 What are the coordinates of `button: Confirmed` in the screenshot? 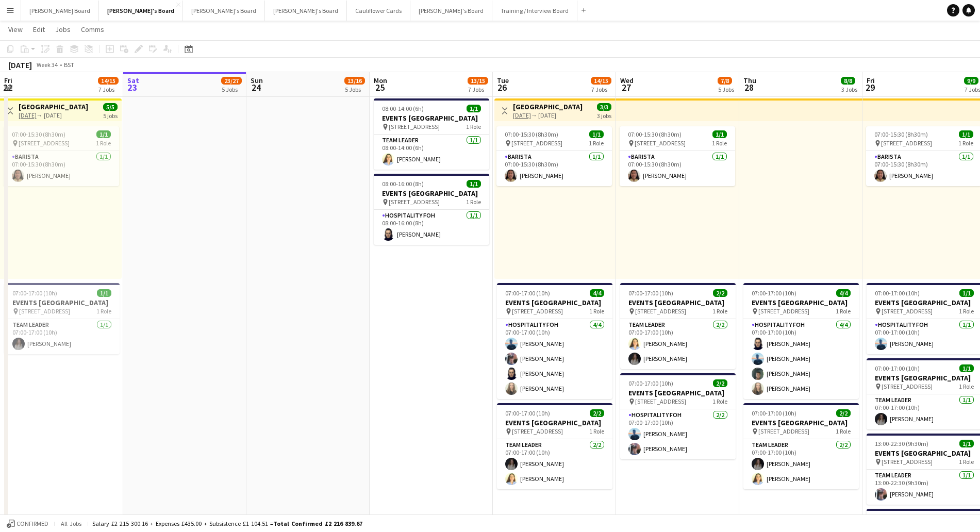 It's located at (27, 524).